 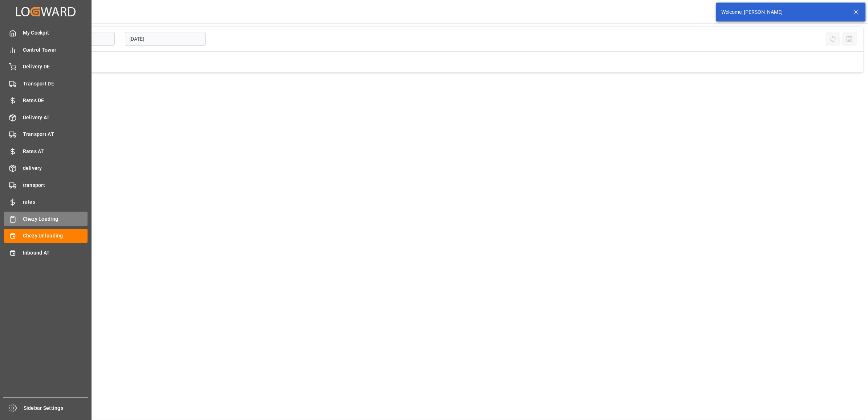 What do you see at coordinates (55, 186) in the screenshot?
I see `span: transport` at bounding box center [55, 186].